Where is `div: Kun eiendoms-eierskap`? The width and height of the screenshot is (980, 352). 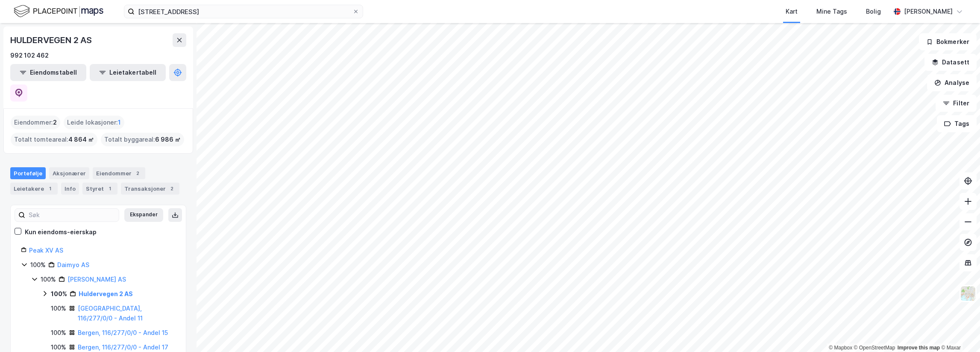 div: Kun eiendoms-eierskap is located at coordinates (61, 232).